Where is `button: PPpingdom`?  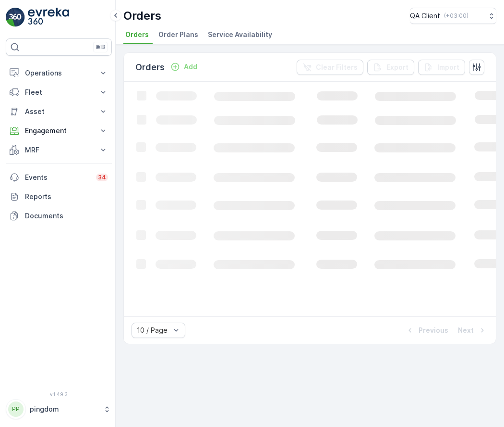
button: PPpingdom is located at coordinates (59, 409).